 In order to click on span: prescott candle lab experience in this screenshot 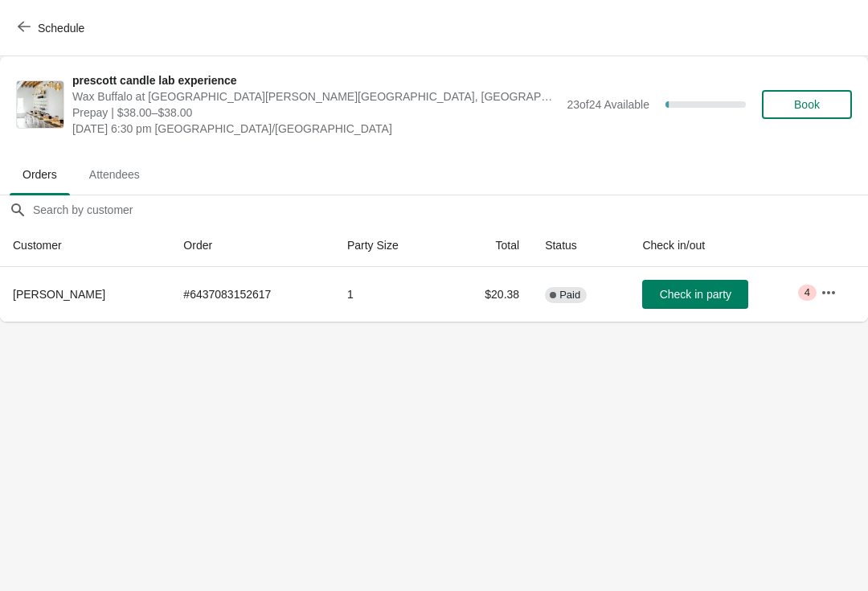, I will do `click(315, 80)`.